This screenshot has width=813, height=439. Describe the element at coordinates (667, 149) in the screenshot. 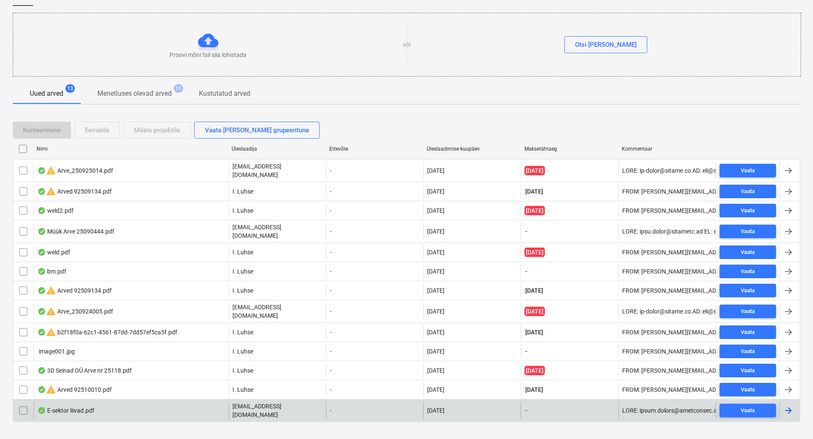

I see `div: Kommentaar` at that location.